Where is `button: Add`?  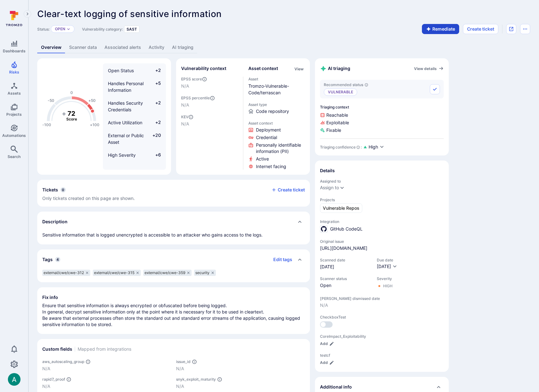
button: Add is located at coordinates (327, 362).